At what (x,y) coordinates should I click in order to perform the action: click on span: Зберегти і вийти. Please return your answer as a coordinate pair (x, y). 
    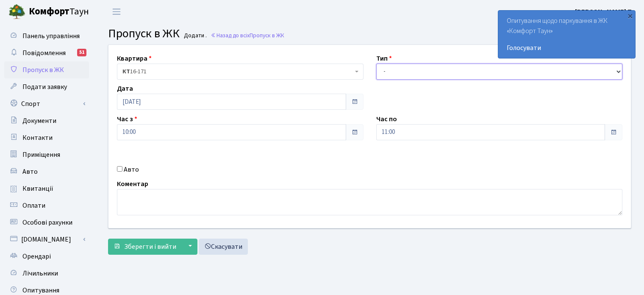
    Looking at the image, I should click on (150, 247).